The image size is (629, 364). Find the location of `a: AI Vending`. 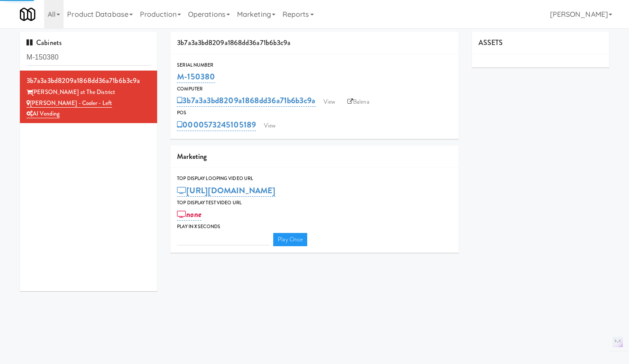

a: AI Vending is located at coordinates (43, 114).